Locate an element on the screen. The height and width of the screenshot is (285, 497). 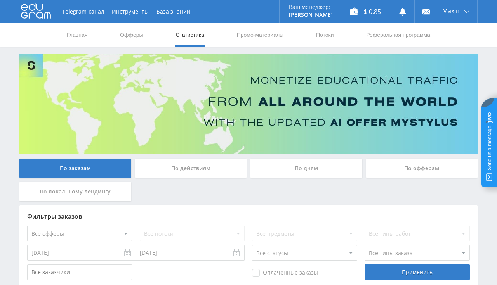
img: Banner is located at coordinates (249, 104).